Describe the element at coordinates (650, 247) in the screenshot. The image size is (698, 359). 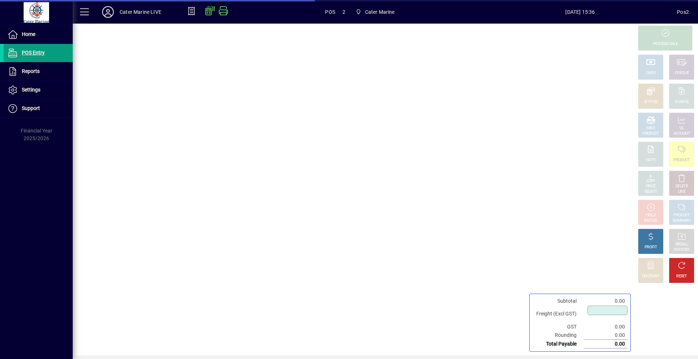
I see `div: PROFIT` at that location.